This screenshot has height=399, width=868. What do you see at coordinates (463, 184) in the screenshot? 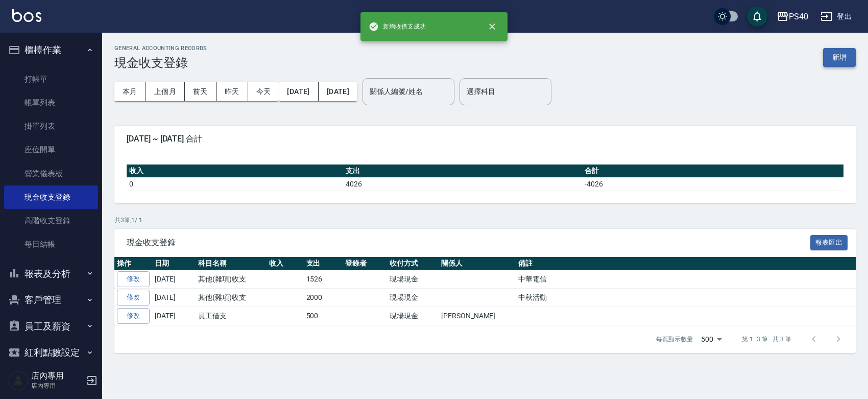
I see `td: 4026` at bounding box center [463, 184].